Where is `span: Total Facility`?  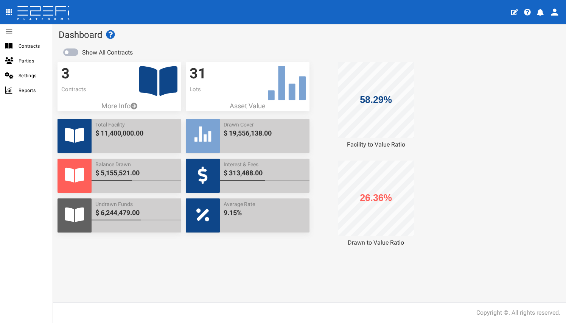 span: Total Facility is located at coordinates (136, 125).